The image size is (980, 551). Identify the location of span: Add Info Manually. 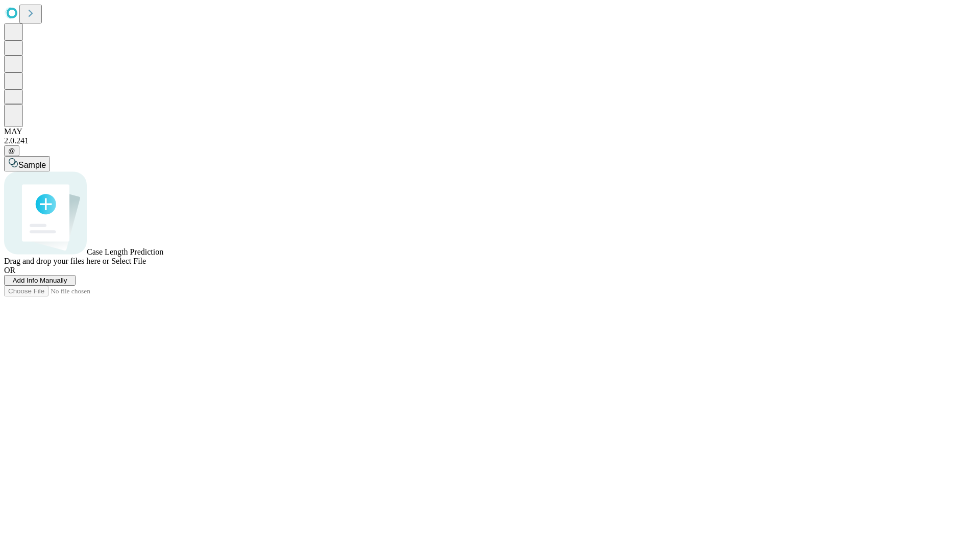
(40, 280).